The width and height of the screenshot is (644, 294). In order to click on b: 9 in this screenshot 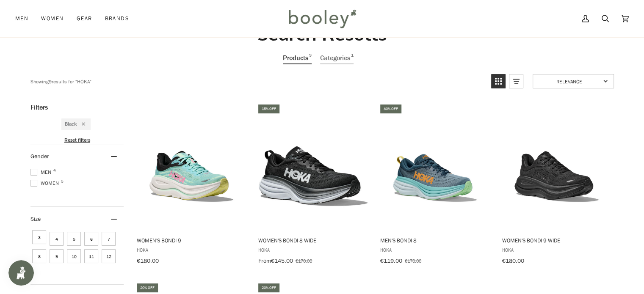, I will do `click(50, 80)`.